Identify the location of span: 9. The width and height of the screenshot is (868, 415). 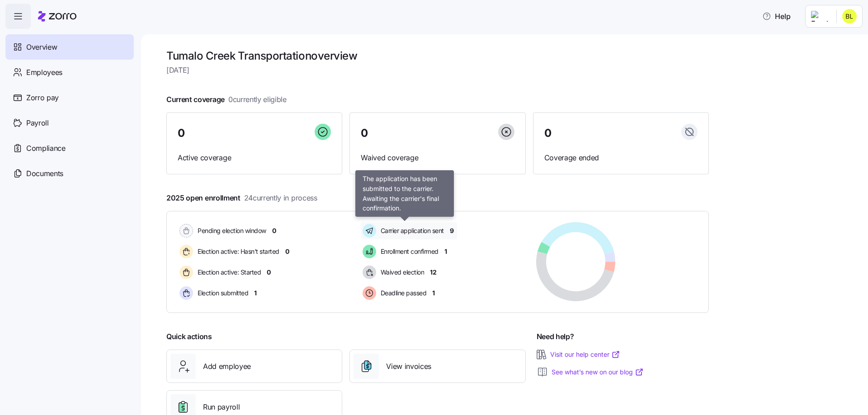
(452, 231).